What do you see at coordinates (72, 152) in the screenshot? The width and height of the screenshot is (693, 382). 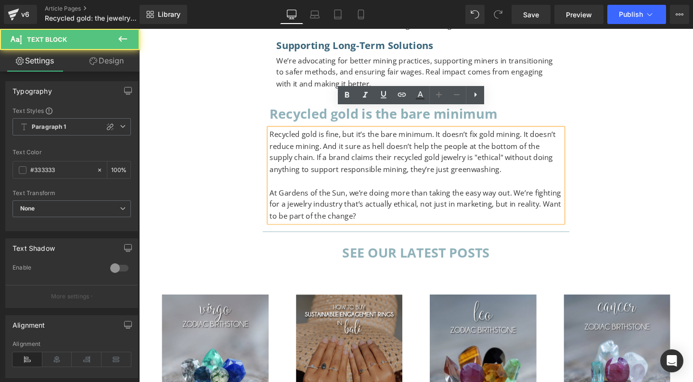 I see `div: Text Color` at bounding box center [72, 152].